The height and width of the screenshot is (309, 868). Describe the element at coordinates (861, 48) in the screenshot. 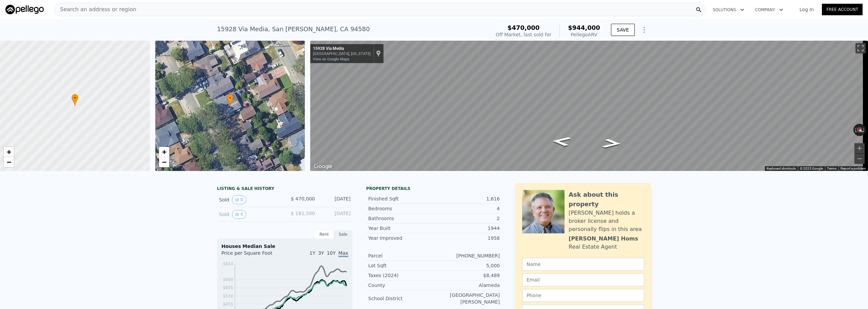

I see `button: Toggle fullscreen view` at that location.